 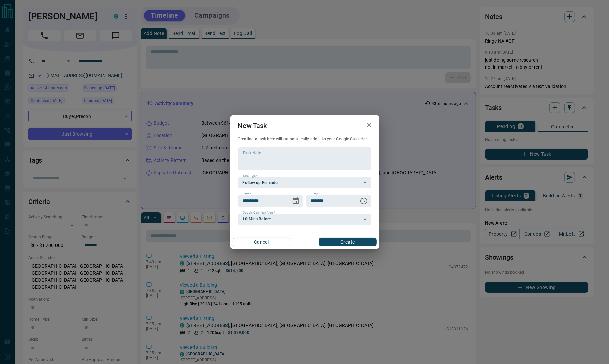 I want to click on button: Cancel, so click(x=261, y=242).